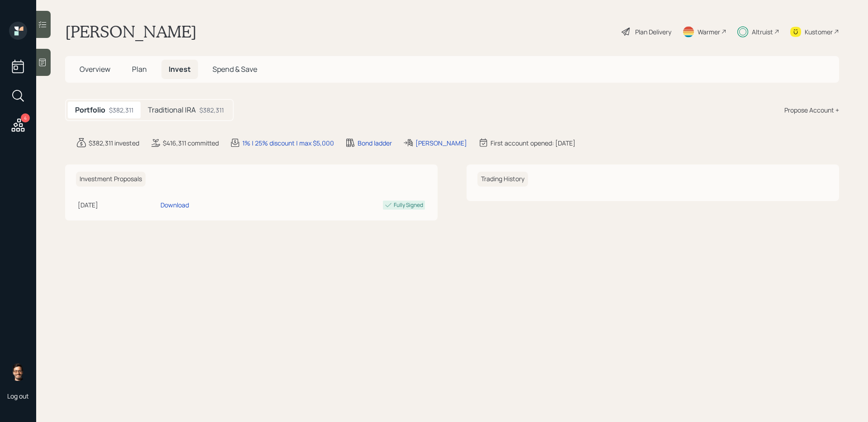 The height and width of the screenshot is (422, 868). What do you see at coordinates (95, 69) in the screenshot?
I see `span: Overview` at bounding box center [95, 69].